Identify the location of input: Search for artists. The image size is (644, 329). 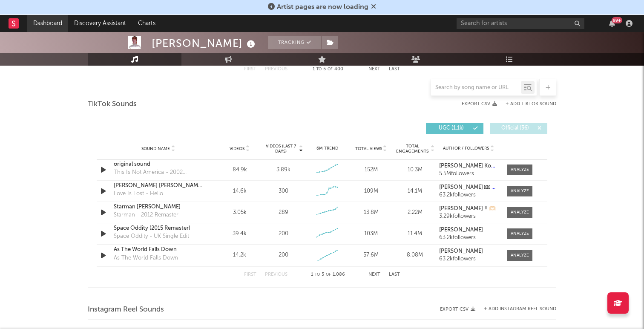
(520, 23).